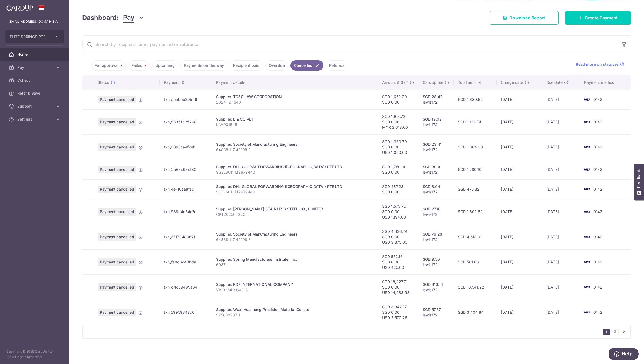  What do you see at coordinates (294, 97) in the screenshot?
I see `div: Supplier. TC&G LAW CORPORATION` at bounding box center [294, 97].